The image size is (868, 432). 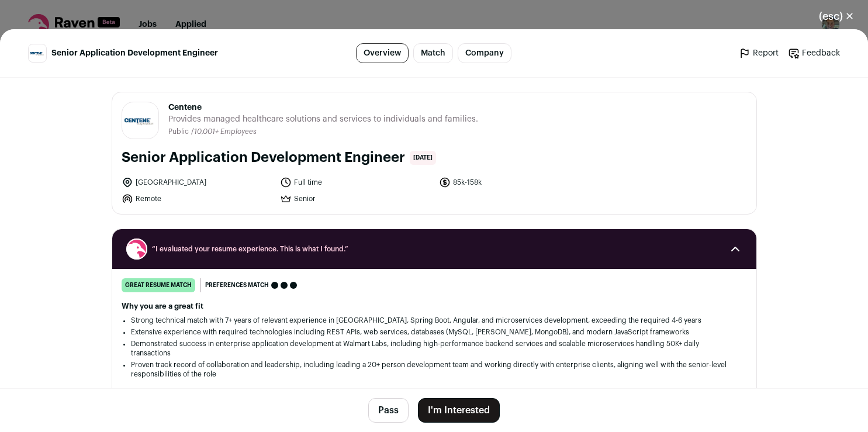 What do you see at coordinates (433, 53) in the screenshot?
I see `a: Match` at bounding box center [433, 53].